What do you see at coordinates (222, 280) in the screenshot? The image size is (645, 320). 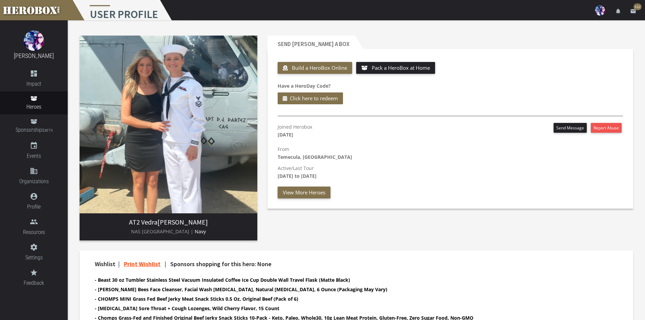 I see `b: - Beast 30 oz Tumbler Stainless Steel Vacuum Insulated Coffee Ice Cup Double Wall Travel Flask (M...` at bounding box center [222, 280].